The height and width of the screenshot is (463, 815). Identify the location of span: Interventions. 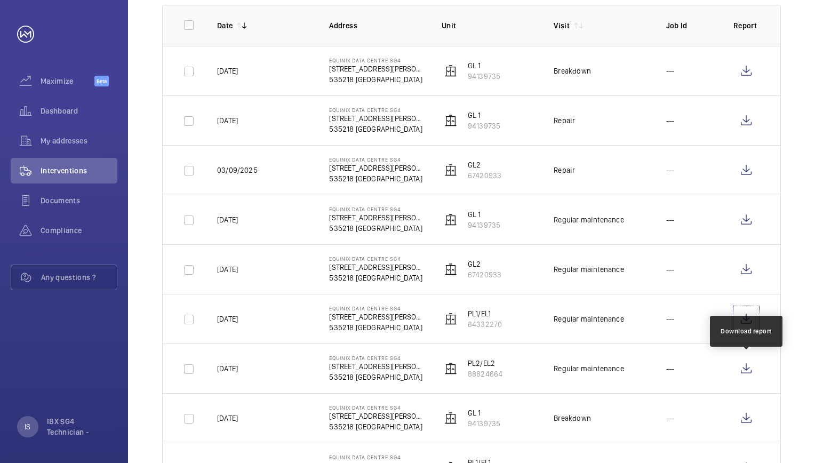
(79, 171).